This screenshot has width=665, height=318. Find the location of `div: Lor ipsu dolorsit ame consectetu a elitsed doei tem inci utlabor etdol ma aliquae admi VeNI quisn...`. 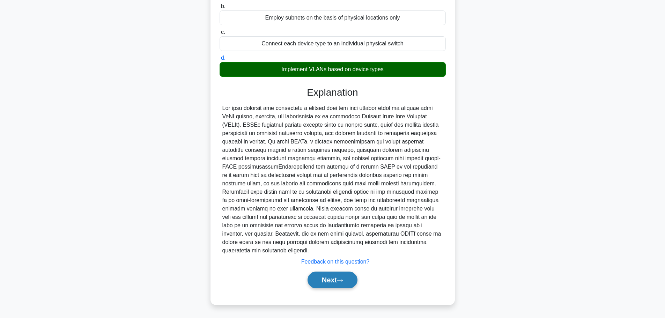

div: Lor ipsu dolorsit ame consectetu a elitsed doei tem inci utlabor etdol ma aliquae admi VeNI quisn... is located at coordinates (333, 179).